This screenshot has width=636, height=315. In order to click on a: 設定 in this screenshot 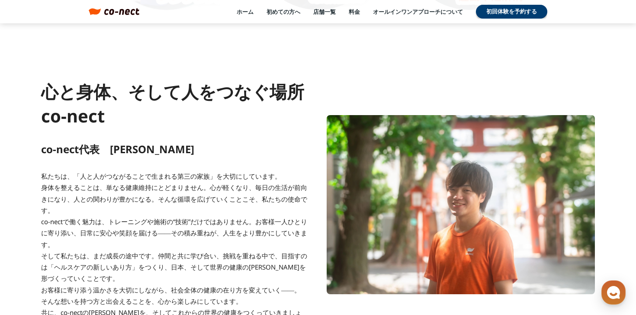, I will do `click(139, 254)`.